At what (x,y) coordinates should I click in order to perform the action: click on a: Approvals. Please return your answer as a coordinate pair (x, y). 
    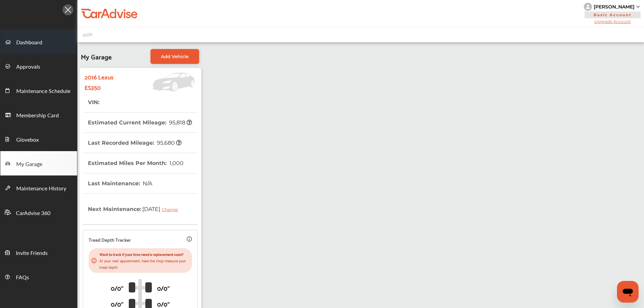
    Looking at the image, I should click on (38, 66).